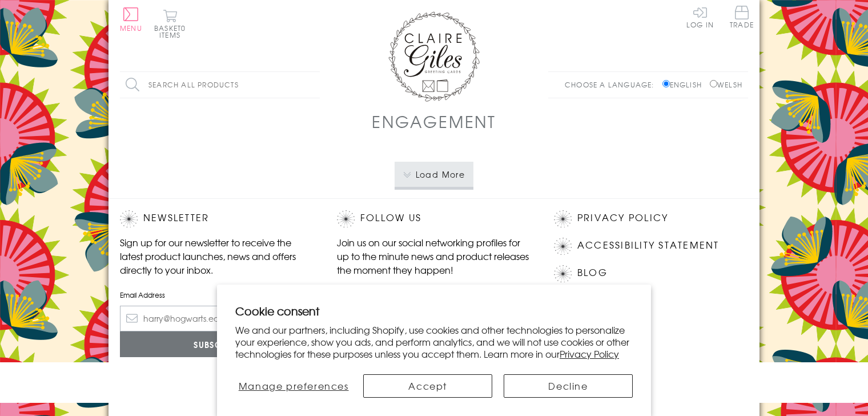 The height and width of the screenshot is (416, 868). Describe the element at coordinates (434, 311) in the screenshot. I see `h2: Cookie consent` at that location.